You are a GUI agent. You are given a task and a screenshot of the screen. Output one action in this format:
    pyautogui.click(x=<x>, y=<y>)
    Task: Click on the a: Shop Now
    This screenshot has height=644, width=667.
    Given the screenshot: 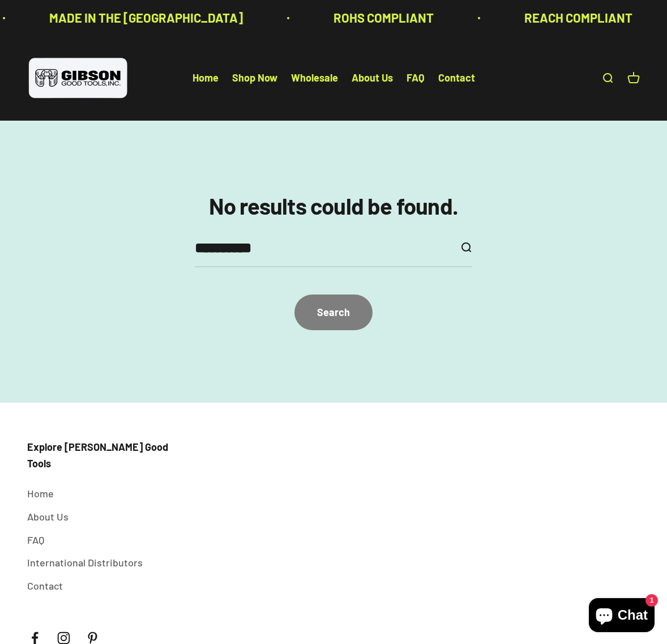 What is the action you would take?
    pyautogui.click(x=255, y=78)
    